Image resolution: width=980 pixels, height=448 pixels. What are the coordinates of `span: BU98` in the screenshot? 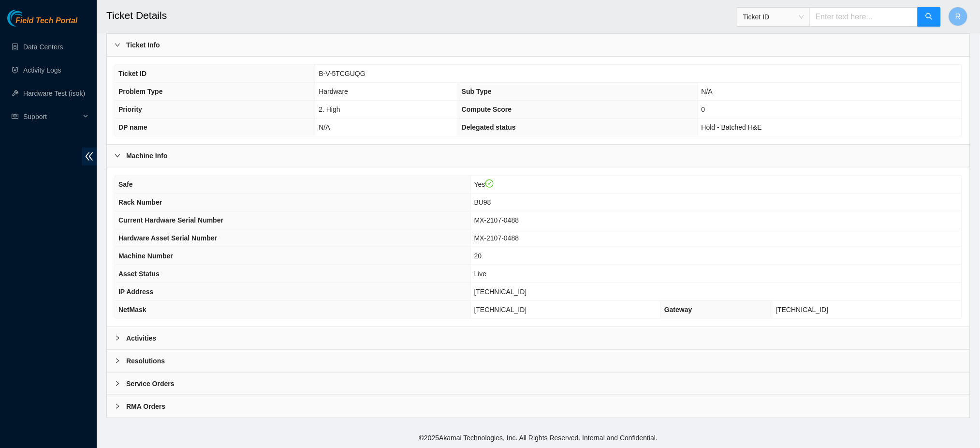 It's located at (482, 202).